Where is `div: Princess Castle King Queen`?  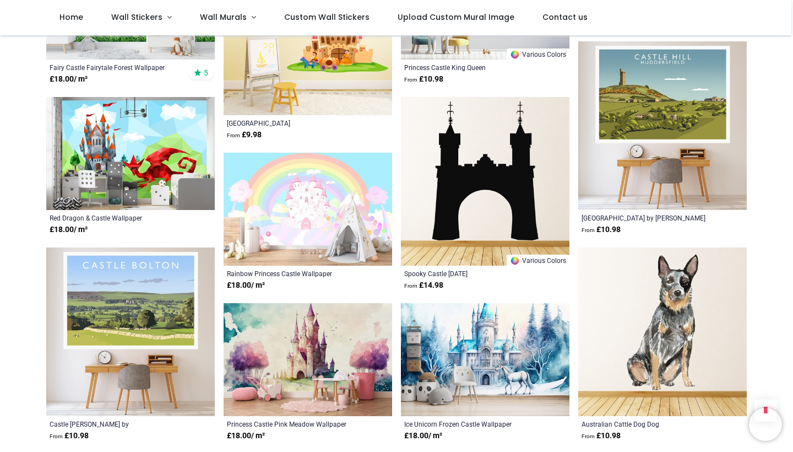
div: Princess Castle King Queen is located at coordinates (469, 67).